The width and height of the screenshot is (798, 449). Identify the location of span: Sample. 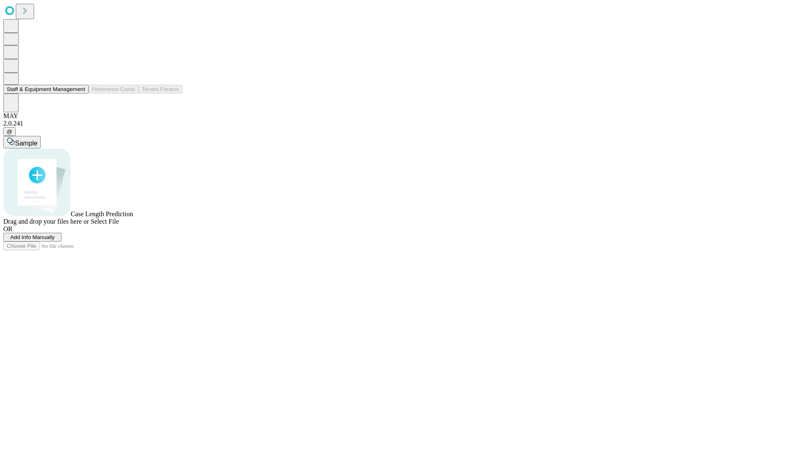
(26, 143).